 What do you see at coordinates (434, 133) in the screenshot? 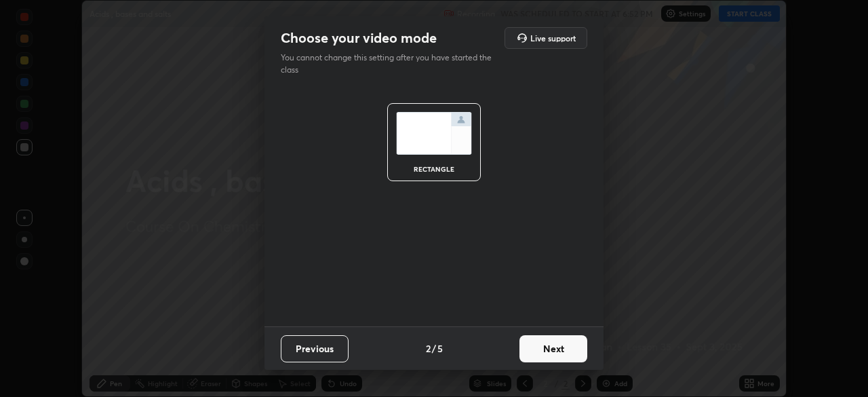
I see `img: normalScreenIcon.ae25ed63.svg` at bounding box center [434, 133].